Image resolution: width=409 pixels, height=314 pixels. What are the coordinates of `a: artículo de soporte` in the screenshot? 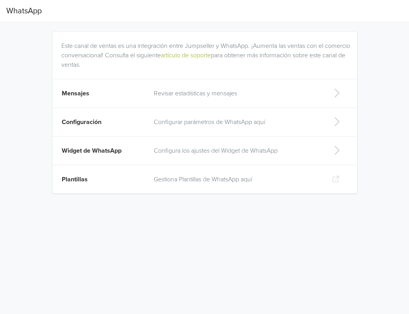 It's located at (186, 55).